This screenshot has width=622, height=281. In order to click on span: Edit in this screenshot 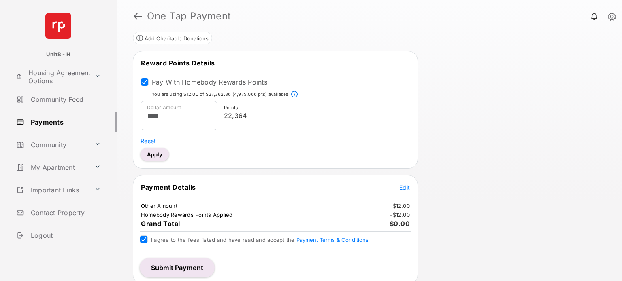, I will do `click(405, 188)`.